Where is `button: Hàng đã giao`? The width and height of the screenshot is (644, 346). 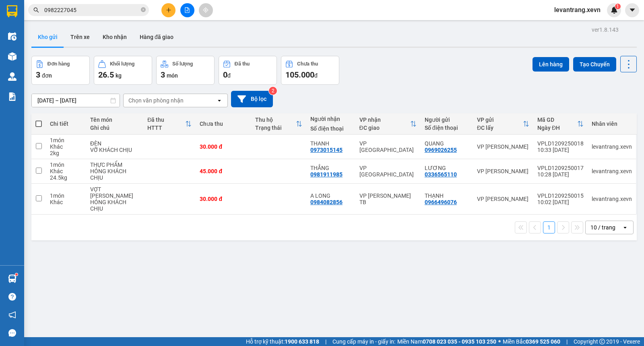
button: Hàng đã giao is located at coordinates (157, 37).